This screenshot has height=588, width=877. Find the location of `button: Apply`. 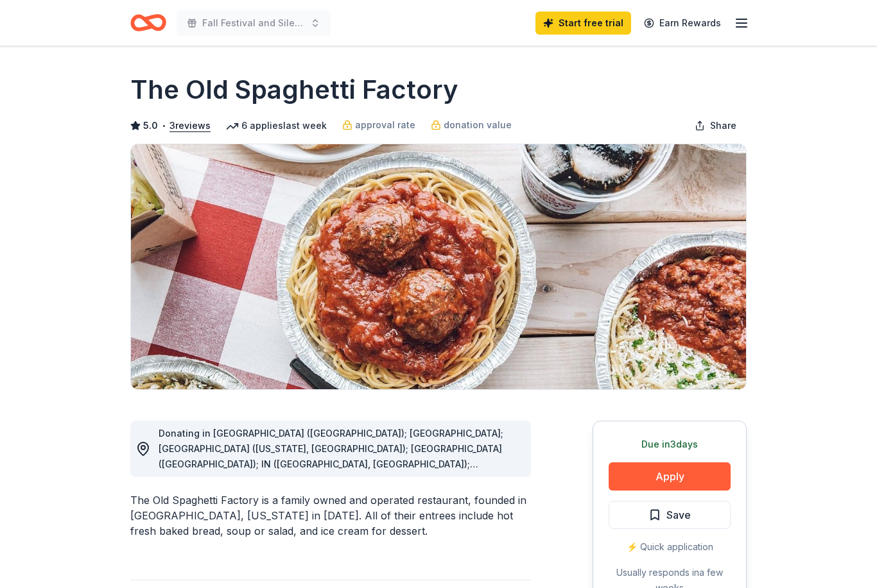

button: Apply is located at coordinates (669, 477).